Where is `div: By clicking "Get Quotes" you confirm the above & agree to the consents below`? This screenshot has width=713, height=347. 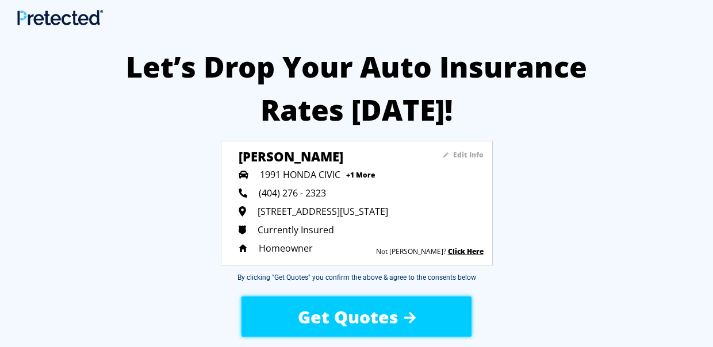 div: By clicking "Get Quotes" you confirm the above & agree to the consents below is located at coordinates (357, 278).